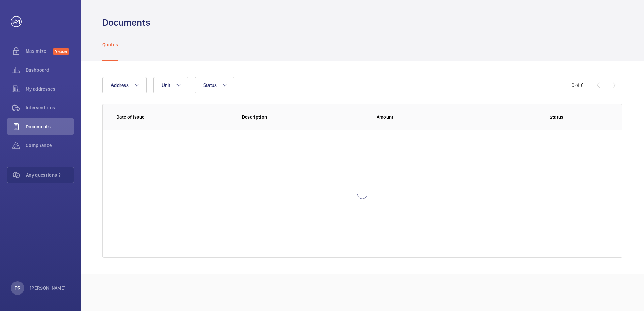  I want to click on span: Address, so click(119, 85).